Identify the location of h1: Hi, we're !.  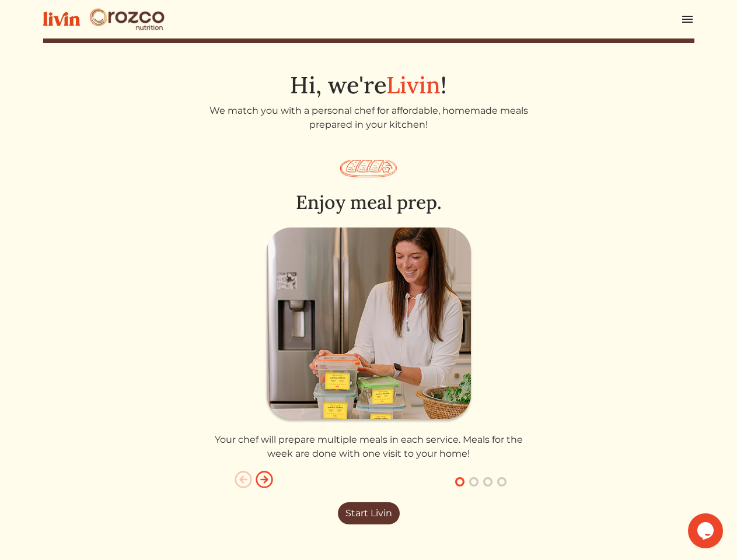
(368, 85).